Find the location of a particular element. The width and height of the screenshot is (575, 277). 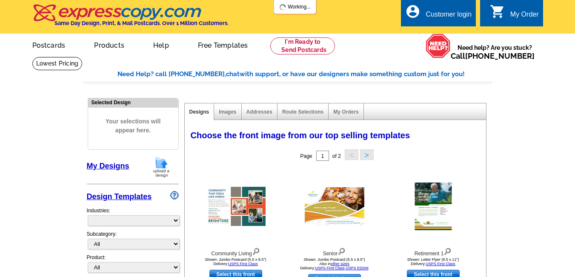

a: Images is located at coordinates (227, 112).